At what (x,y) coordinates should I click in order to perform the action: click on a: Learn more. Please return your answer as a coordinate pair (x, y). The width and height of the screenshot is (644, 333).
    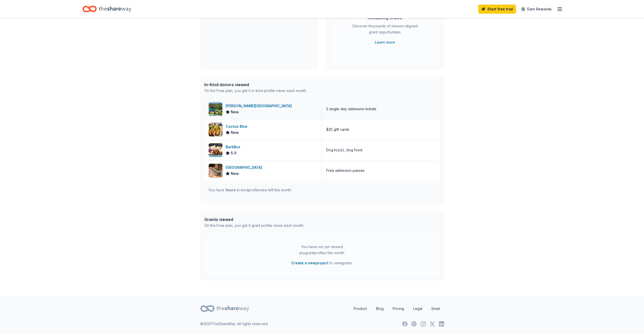
    Looking at the image, I should click on (385, 42).